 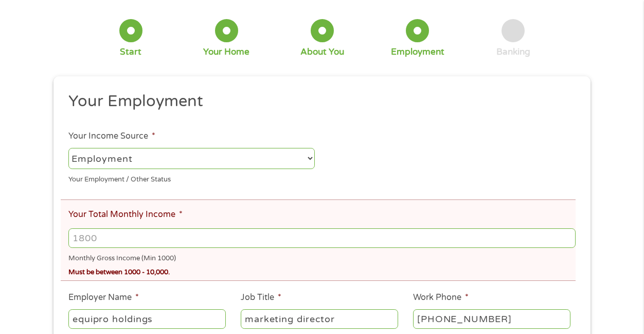 What do you see at coordinates (147, 319) in the screenshot?
I see `input: Walmart` at bounding box center [147, 319].